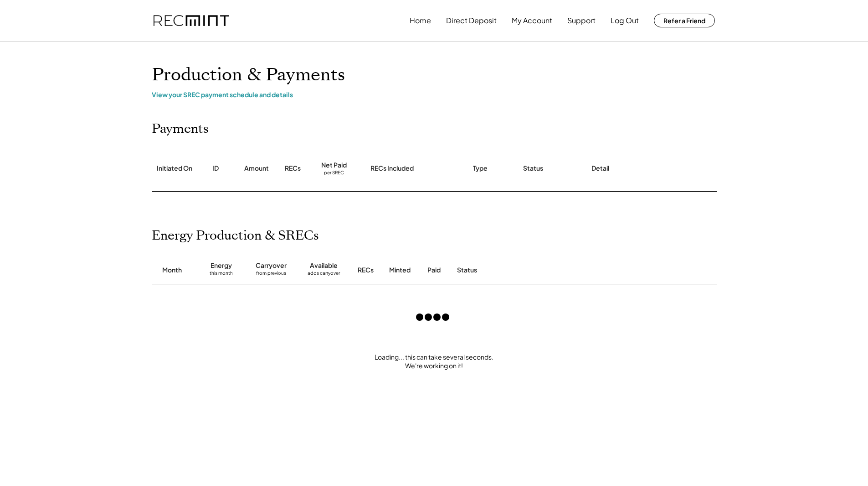 This screenshot has height=486, width=868. What do you see at coordinates (472, 20) in the screenshot?
I see `button: Direct Deposit` at bounding box center [472, 20].